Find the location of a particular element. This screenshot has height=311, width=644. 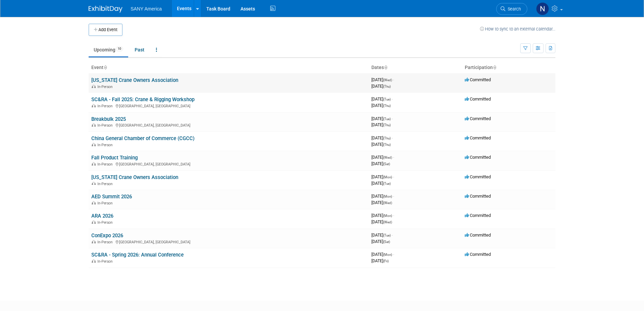

button: Add Event is located at coordinates (106, 30).